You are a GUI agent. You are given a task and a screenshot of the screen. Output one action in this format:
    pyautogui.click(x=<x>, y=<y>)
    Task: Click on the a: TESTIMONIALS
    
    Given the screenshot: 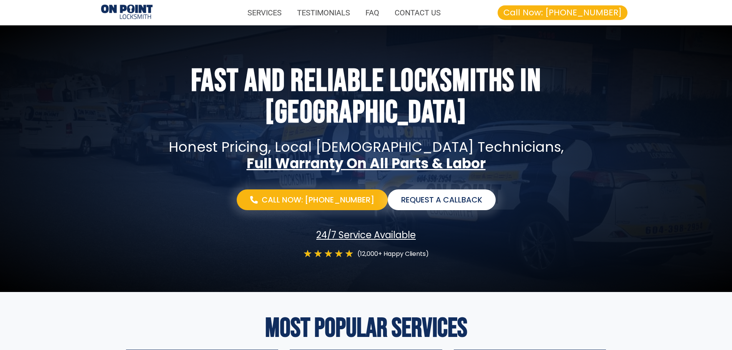 What is the action you would take?
    pyautogui.click(x=324, y=13)
    